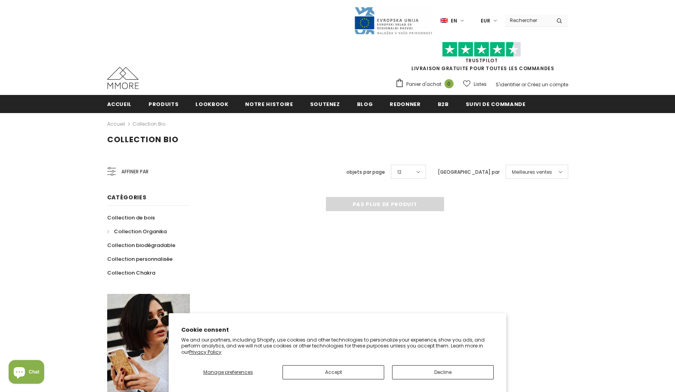 The height and width of the screenshot is (392, 675). What do you see at coordinates (481, 49) in the screenshot?
I see `img: Faites confiance aux étoiles pilotes` at bounding box center [481, 49].